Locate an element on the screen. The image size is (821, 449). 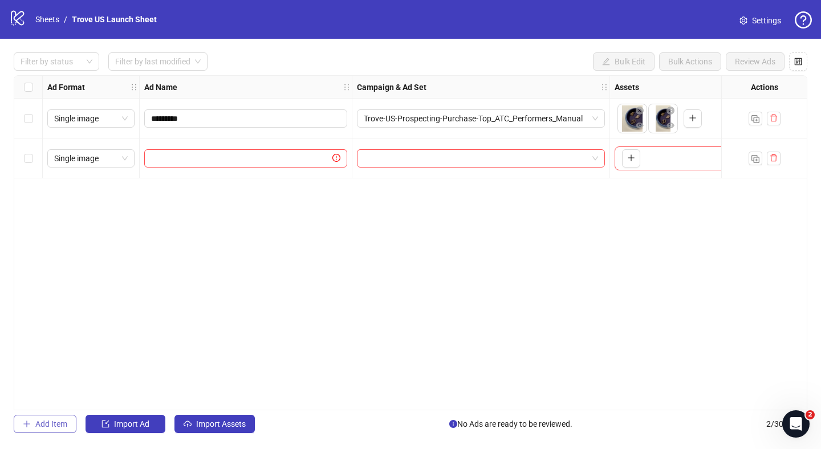
span: Import Assets is located at coordinates (221, 424).